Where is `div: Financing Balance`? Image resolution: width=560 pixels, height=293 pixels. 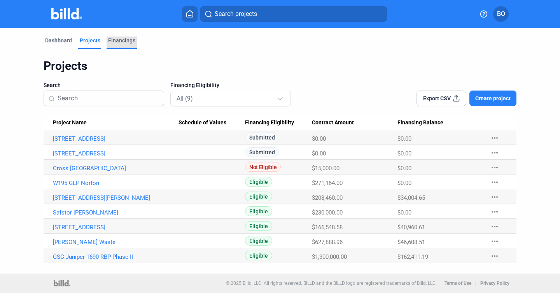
div: Financing Balance is located at coordinates (440, 123).